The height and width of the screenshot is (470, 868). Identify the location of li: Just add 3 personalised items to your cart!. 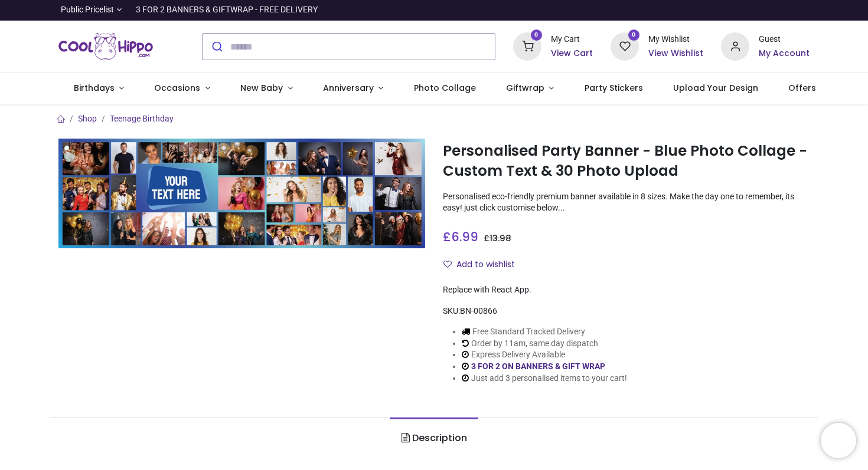
(544, 379).